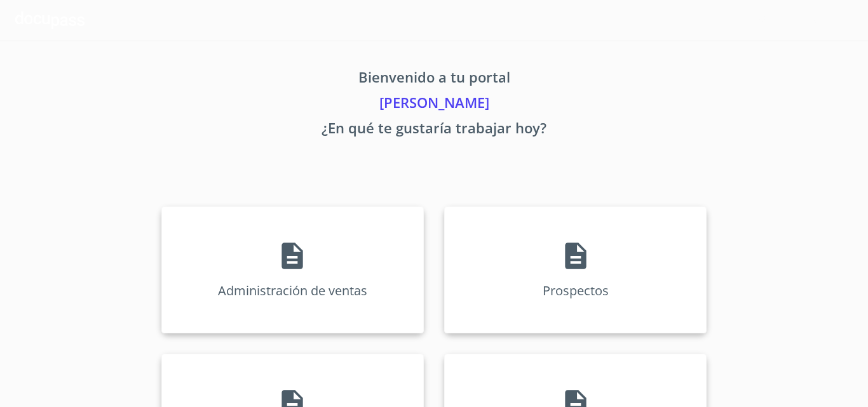  Describe the element at coordinates (434, 79) in the screenshot. I see `p: Bienvenido a tu portal` at that location.